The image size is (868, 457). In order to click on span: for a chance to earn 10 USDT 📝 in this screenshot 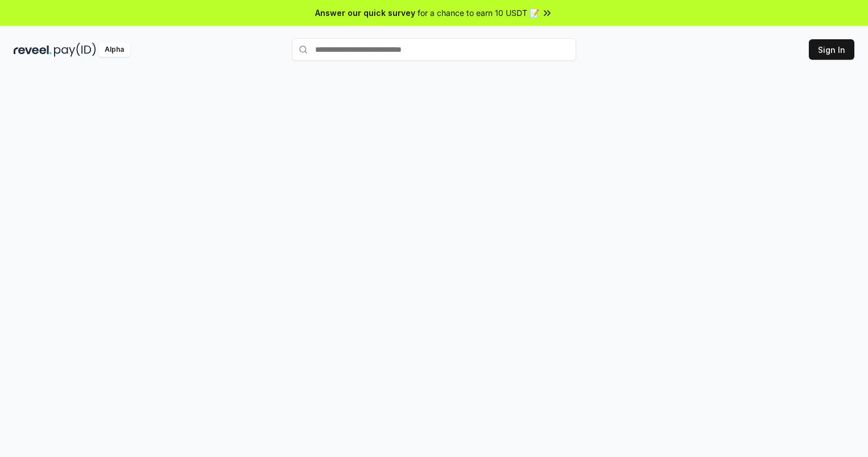, I will do `click(478, 12)`.